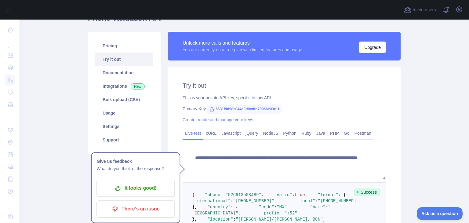  What do you see at coordinates (300, 195) in the screenshot?
I see `span: true` at bounding box center [300, 195].